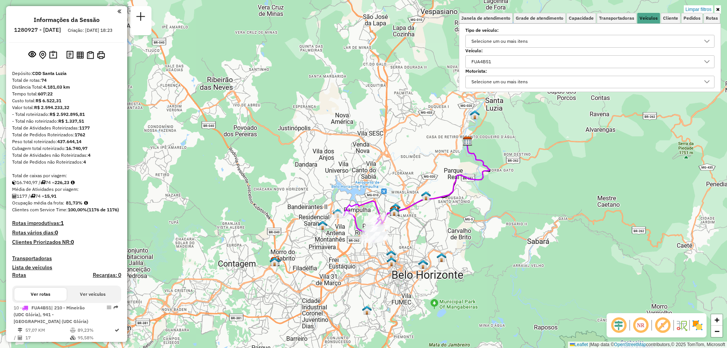 This screenshot has height=348, width=727. What do you see at coordinates (338, 213) in the screenshot?
I see `img: Warecloud Parque Pedro ll` at bounding box center [338, 213].